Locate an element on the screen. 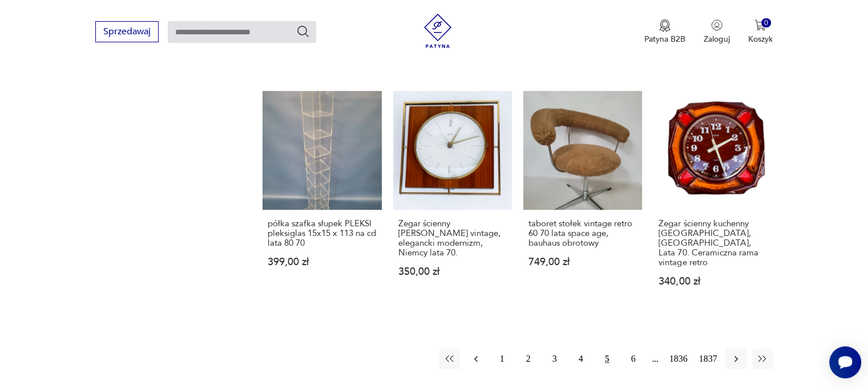 This screenshot has width=868, height=392. button: 6 is located at coordinates (634, 359).